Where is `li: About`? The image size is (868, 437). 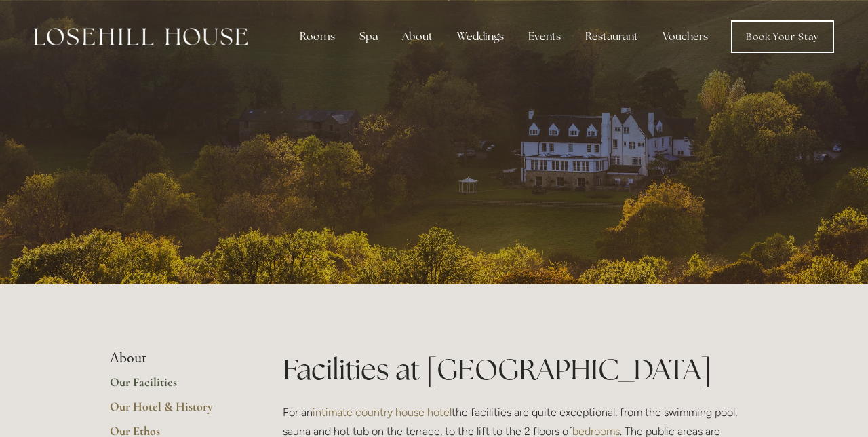 li: About is located at coordinates (174, 358).